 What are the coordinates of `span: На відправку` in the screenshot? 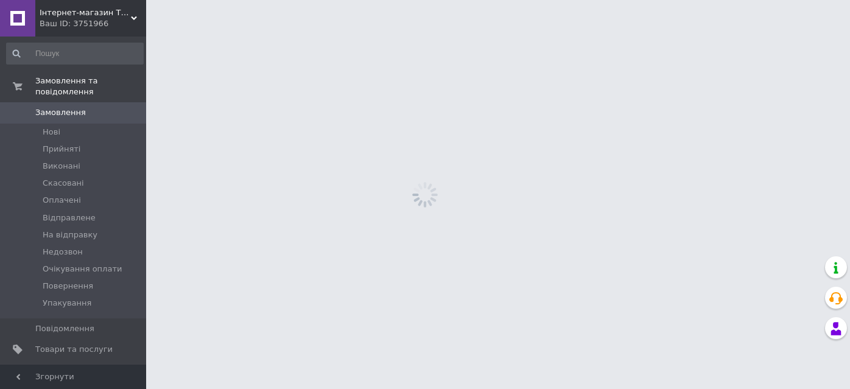 It's located at (70, 235).